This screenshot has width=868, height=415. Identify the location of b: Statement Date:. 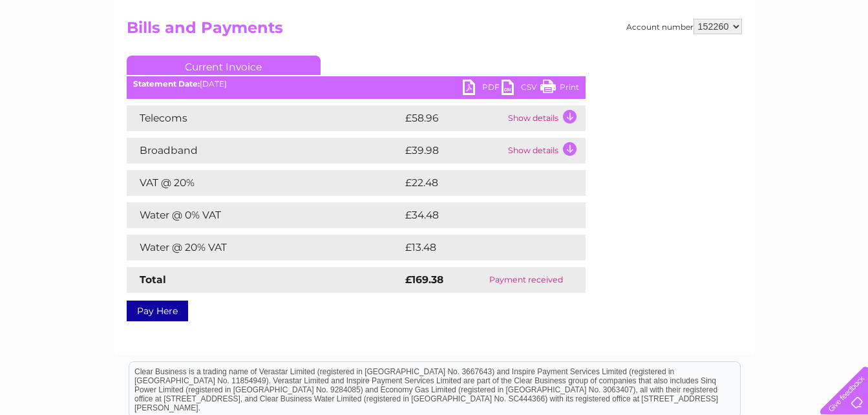
(166, 84).